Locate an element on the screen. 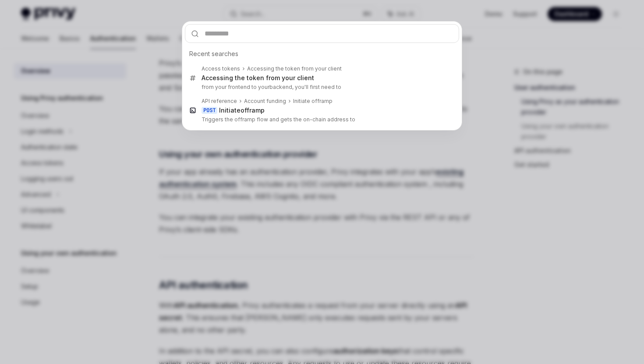 The image size is (644, 364). p: from your frontend to your , you'll first need to is located at coordinates (321, 87).